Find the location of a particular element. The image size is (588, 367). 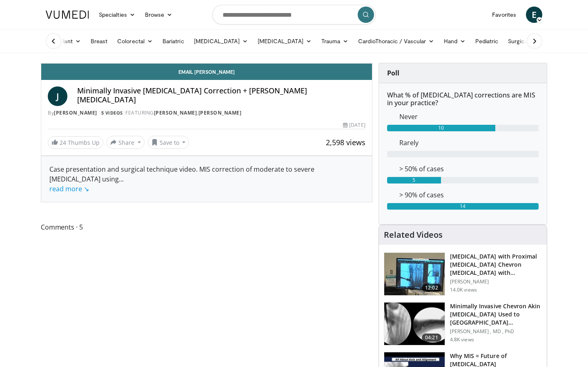

img: VuMedi Logo is located at coordinates (68, 15).